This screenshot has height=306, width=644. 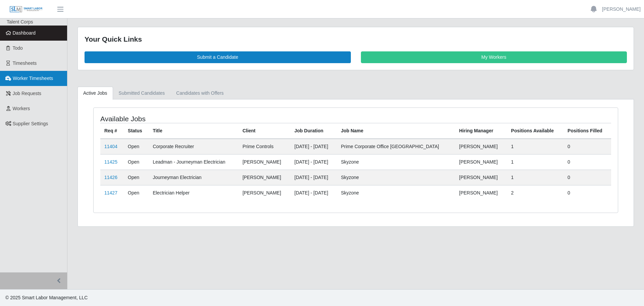 I want to click on th: Job Name, so click(x=396, y=131).